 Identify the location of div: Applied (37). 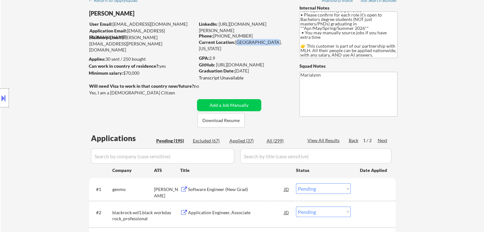
(245, 141).